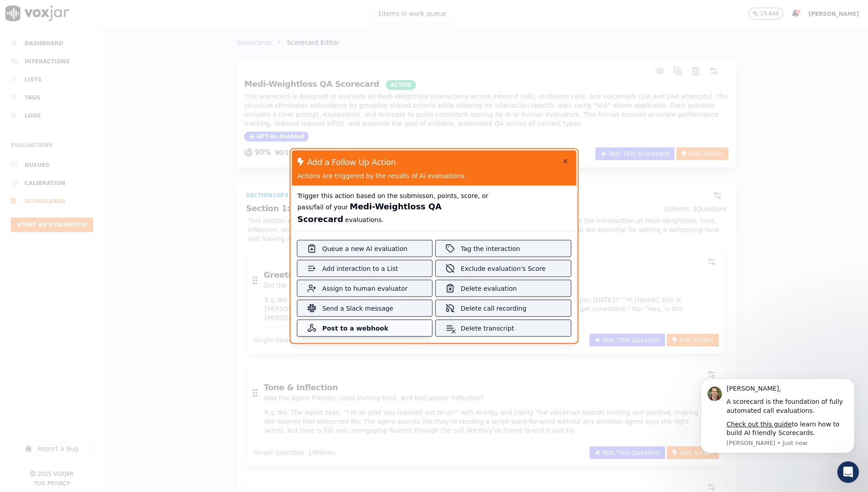  I want to click on img: Profile image for Curtis, so click(27, 23).